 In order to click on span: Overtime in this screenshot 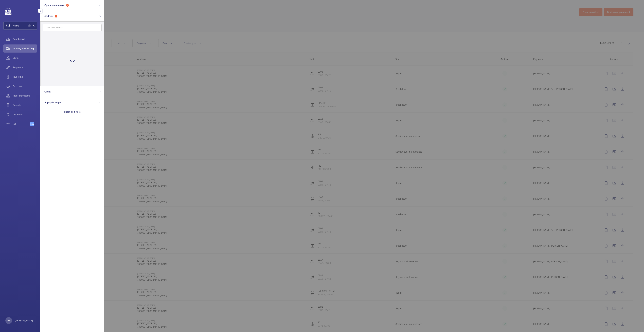, I will do `click(25, 86)`.